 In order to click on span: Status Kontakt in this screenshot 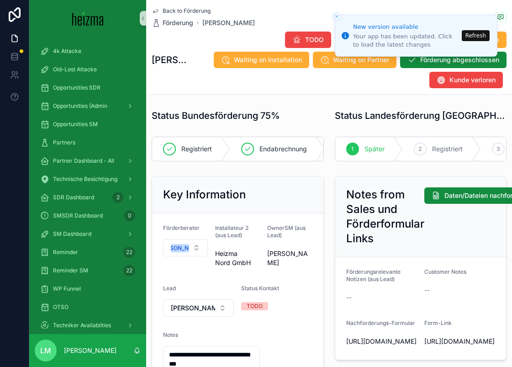, I will do `click(260, 288)`.